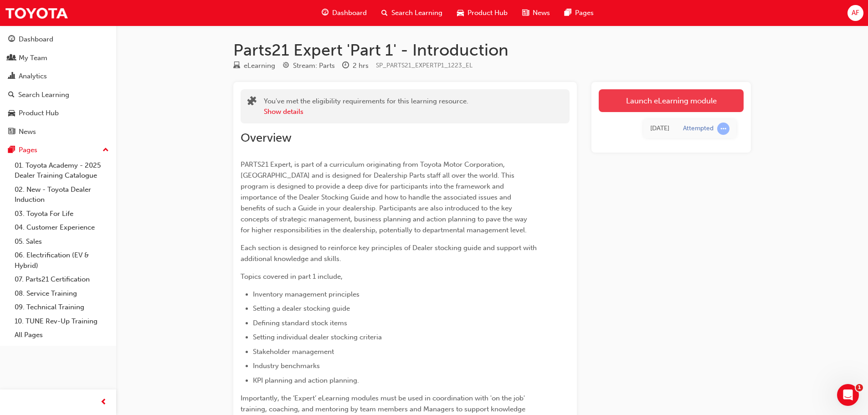  What do you see at coordinates (12, 76) in the screenshot?
I see `span: chart-icon` at bounding box center [12, 76].